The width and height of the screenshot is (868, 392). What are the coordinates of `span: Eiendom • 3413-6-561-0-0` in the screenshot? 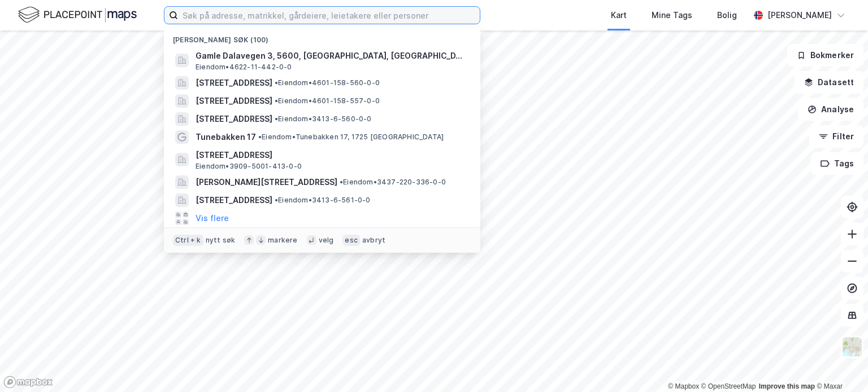 It's located at (322, 200).